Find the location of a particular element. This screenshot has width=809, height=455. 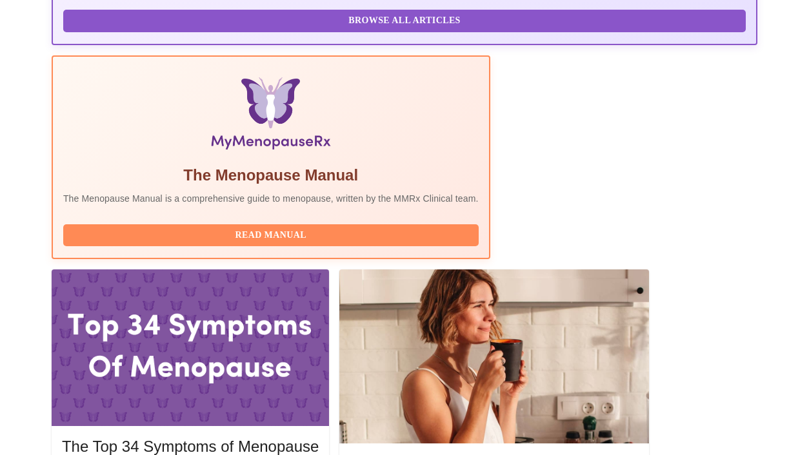

span: Read Manual is located at coordinates (271, 235).